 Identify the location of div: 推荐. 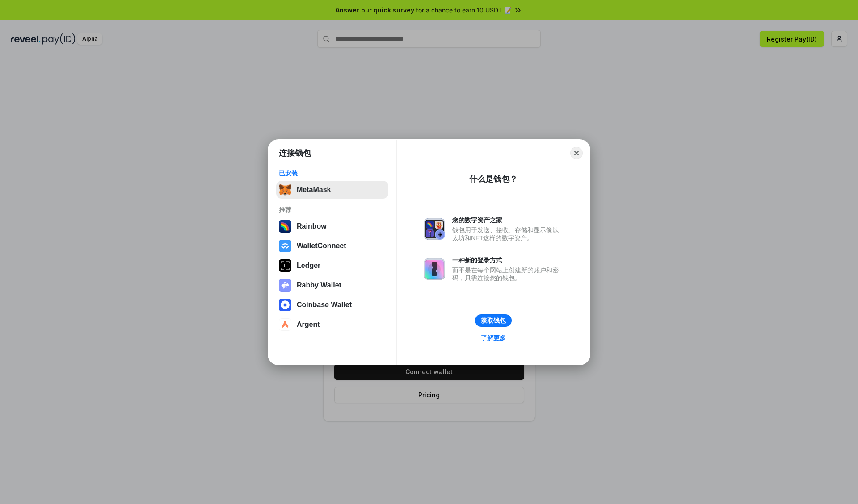
(332, 210).